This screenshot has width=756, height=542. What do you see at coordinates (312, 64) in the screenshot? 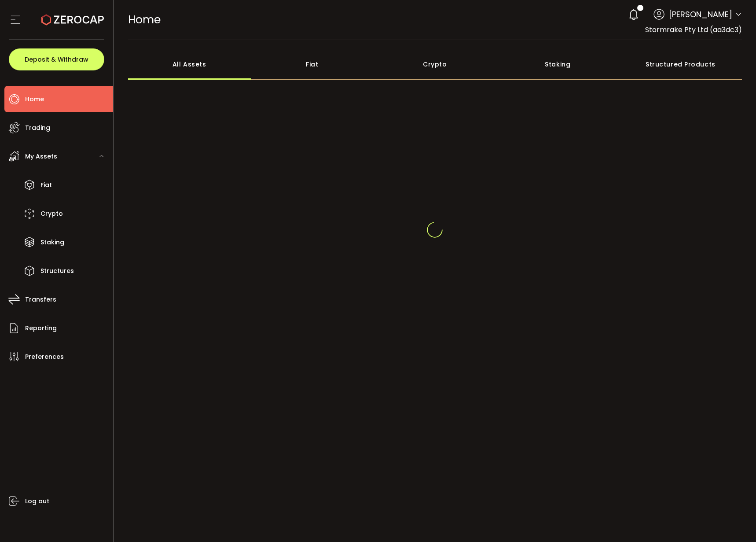
I see `div: Fiat` at bounding box center [312, 64].